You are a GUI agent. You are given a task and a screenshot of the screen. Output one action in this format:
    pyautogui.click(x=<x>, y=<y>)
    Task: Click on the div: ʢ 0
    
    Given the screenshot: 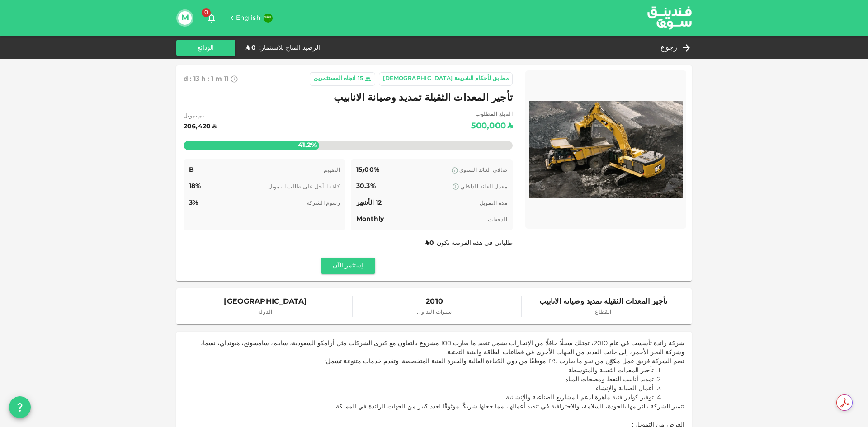 What is the action you would take?
    pyautogui.click(x=251, y=48)
    